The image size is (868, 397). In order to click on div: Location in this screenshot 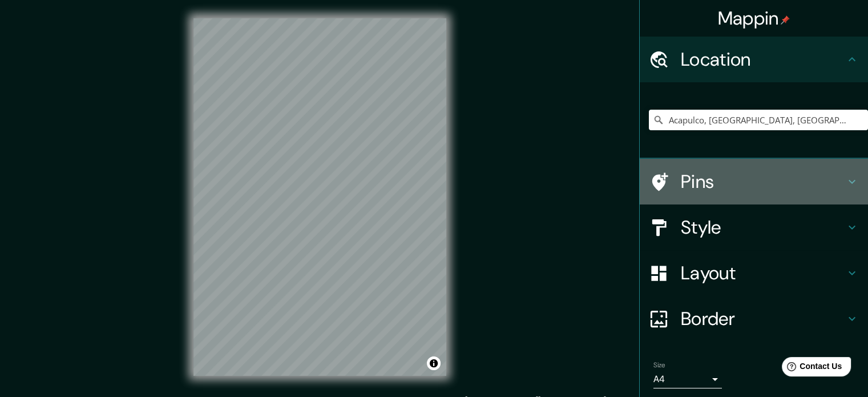, I will do `click(754, 60)`.